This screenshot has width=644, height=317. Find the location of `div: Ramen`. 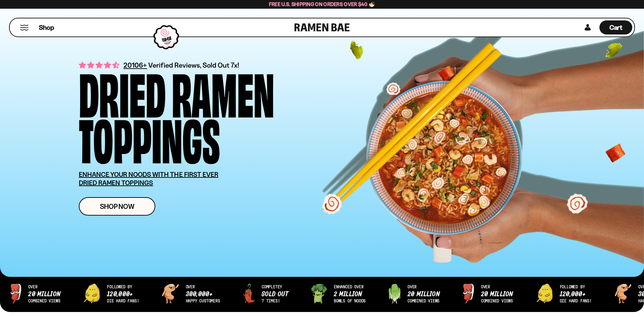

div: Ramen is located at coordinates (223, 92).